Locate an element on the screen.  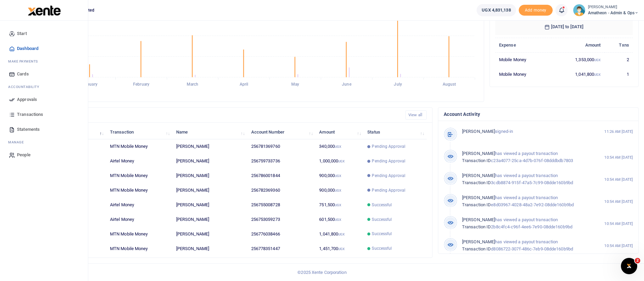
a: View all is located at coordinates (416, 115).